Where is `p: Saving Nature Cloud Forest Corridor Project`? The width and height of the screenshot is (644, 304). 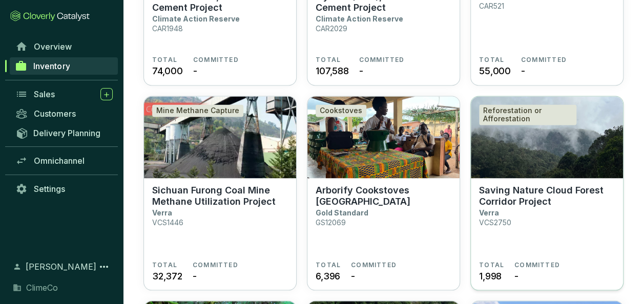 p: Saving Nature Cloud Forest Corridor Project is located at coordinates (547, 195).